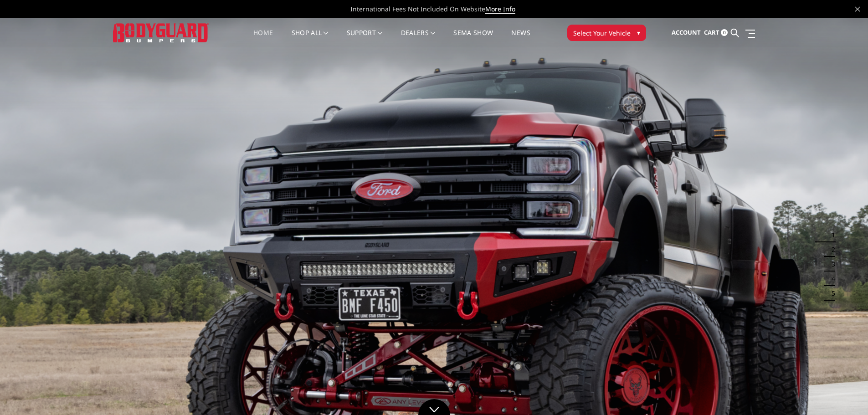 This screenshot has width=868, height=415. I want to click on a: Support, so click(364, 39).